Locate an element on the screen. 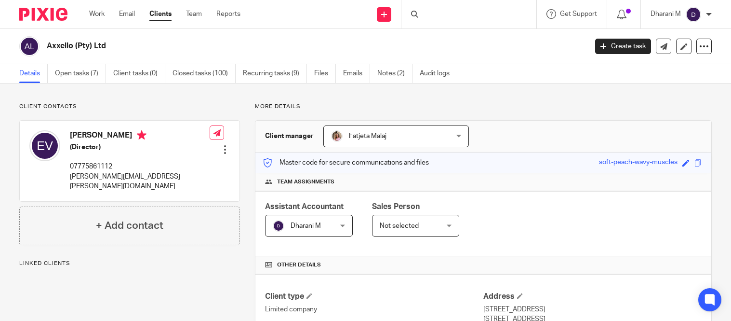  span: Dharani M is located at coordinates (306, 226).